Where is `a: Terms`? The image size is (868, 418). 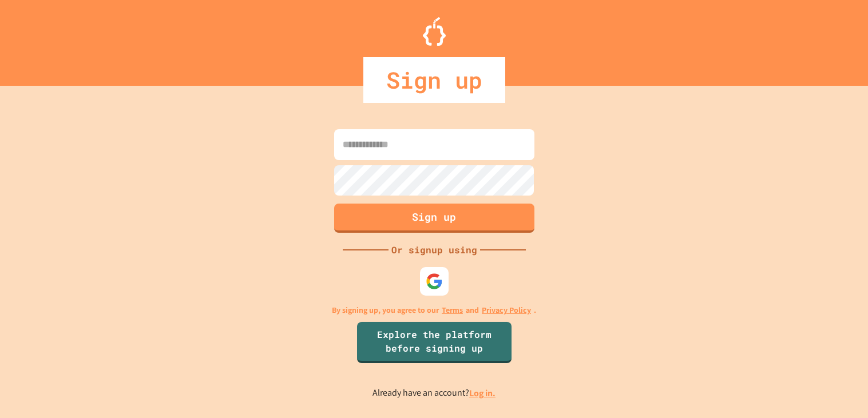
a: Terms is located at coordinates (452, 310).